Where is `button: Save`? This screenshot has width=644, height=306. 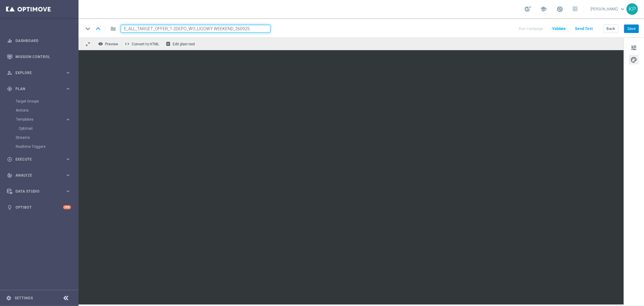 button: Save is located at coordinates (632, 29).